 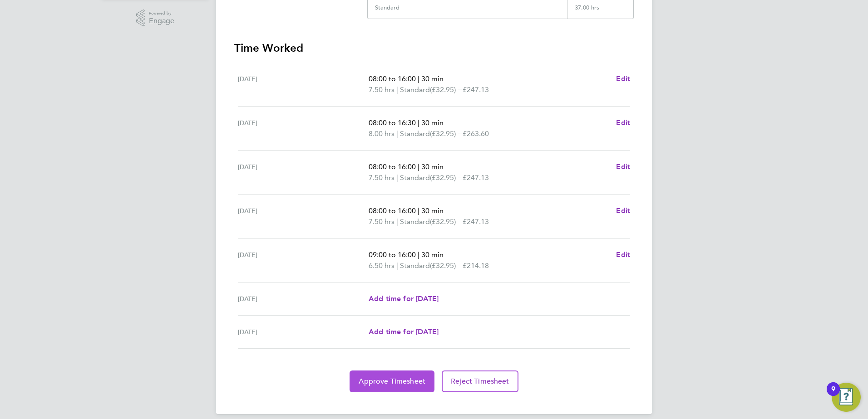 What do you see at coordinates (161, 21) in the screenshot?
I see `span: Engage` at bounding box center [161, 21].